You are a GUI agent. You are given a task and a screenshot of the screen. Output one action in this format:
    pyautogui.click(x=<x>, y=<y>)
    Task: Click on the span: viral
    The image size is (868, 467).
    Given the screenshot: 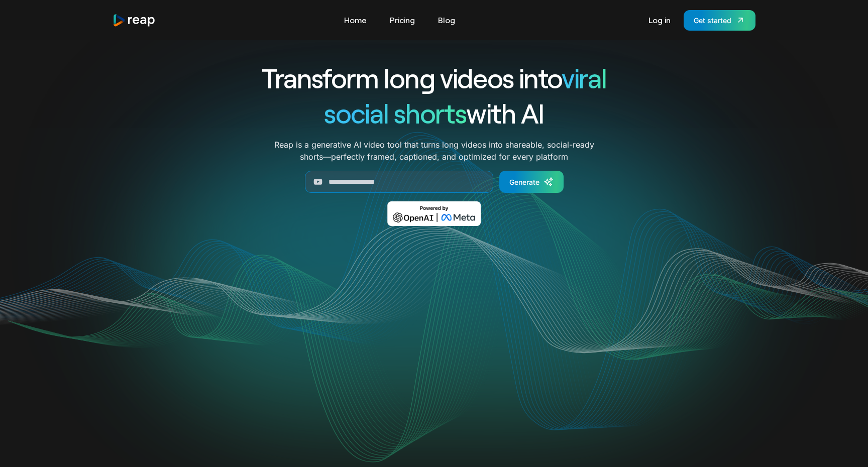 What is the action you would take?
    pyautogui.click(x=584, y=77)
    